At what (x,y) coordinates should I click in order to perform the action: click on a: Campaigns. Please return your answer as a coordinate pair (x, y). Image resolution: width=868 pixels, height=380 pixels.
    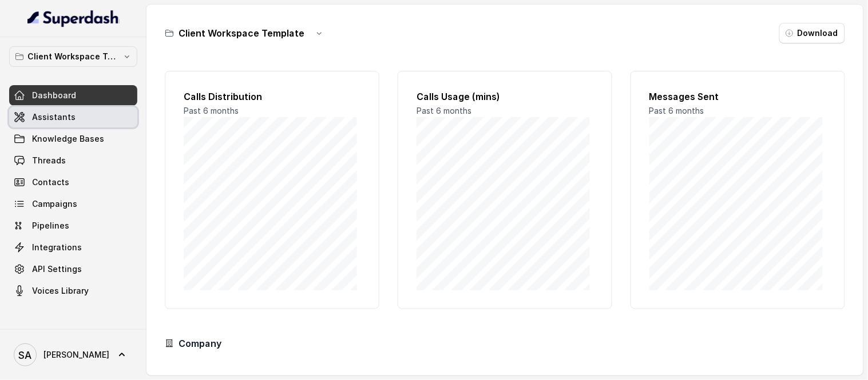
    Looking at the image, I should click on (73, 204).